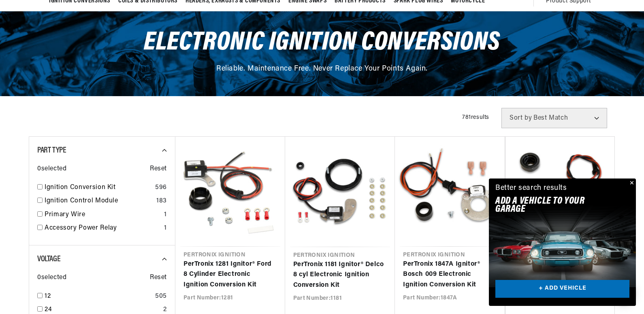 The width and height of the screenshot is (644, 314). I want to click on a: PerTronix 1847A Ignitor® Bosch 009 Electronic Ignition Conversion Kit, so click(449, 275).